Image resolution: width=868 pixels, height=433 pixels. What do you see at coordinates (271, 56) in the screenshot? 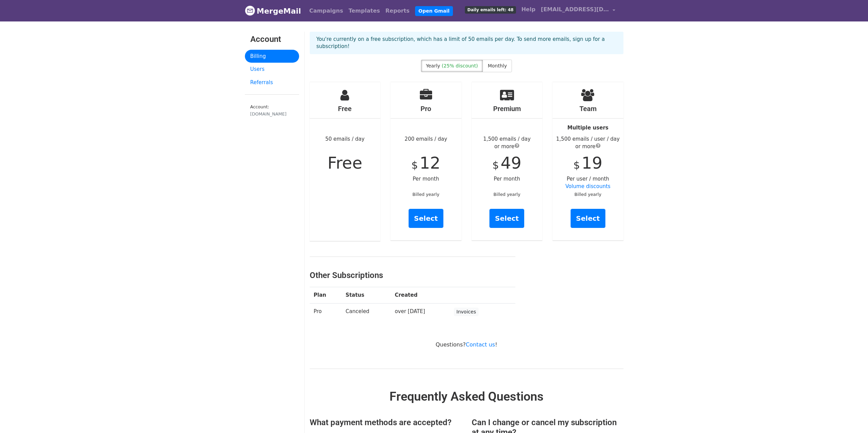
I see `a: Billing` at bounding box center [271, 56].